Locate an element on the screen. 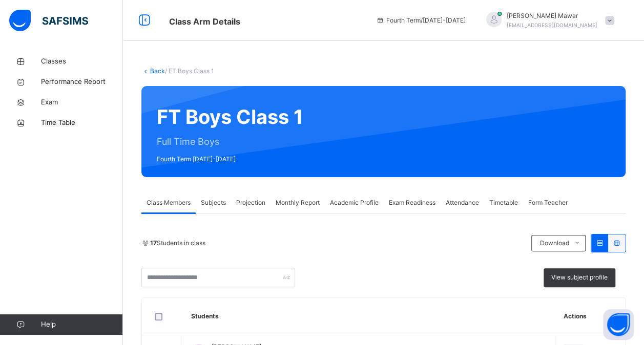 The image size is (644, 345). th: Students is located at coordinates (370, 317).